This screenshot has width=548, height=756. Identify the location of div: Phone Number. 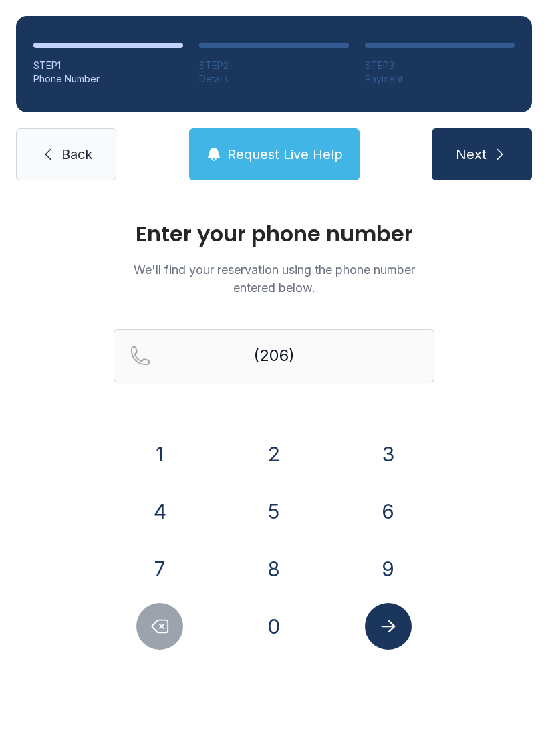
(108, 79).